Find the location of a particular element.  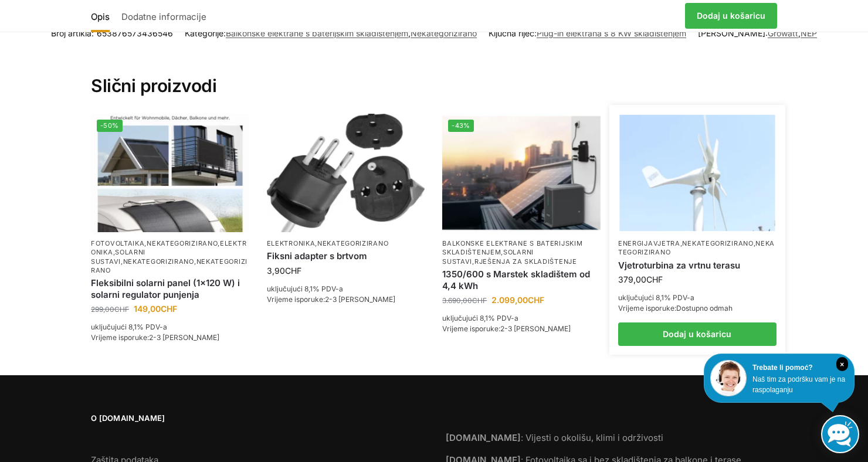

font: NEP is located at coordinates (809, 33).